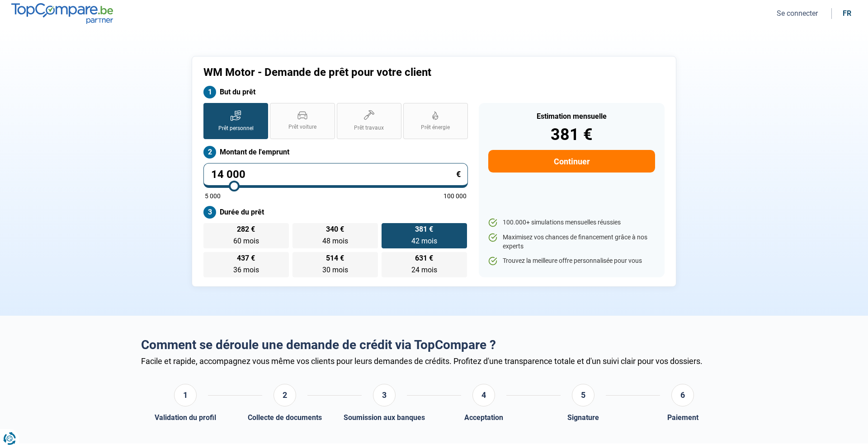  I want to click on div: 1, so click(185, 395).